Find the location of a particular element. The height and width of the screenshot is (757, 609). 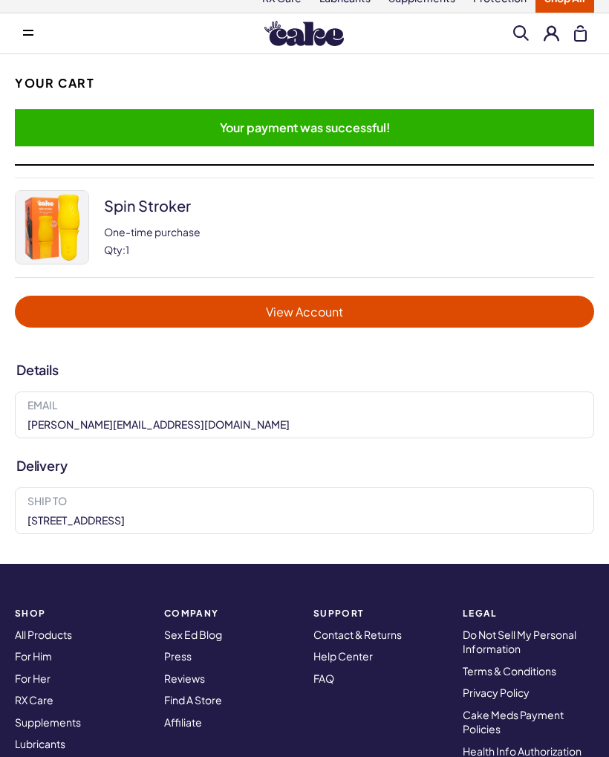

h2: Delivery is located at coordinates (305, 465).